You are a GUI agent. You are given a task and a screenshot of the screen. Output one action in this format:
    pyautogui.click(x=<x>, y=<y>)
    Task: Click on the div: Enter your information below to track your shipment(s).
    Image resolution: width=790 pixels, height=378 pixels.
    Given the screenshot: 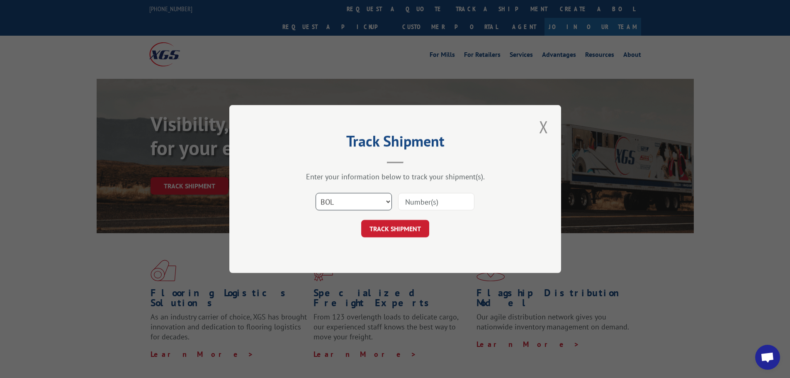 What is the action you would take?
    pyautogui.click(x=395, y=176)
    